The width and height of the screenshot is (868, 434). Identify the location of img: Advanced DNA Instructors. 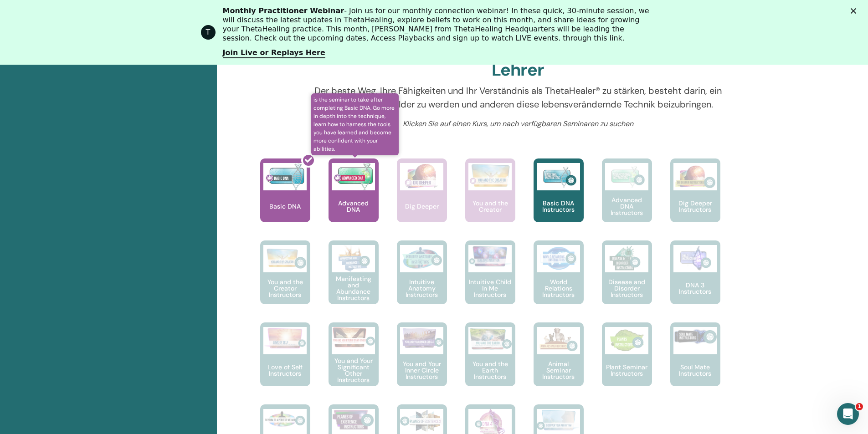
(627, 177).